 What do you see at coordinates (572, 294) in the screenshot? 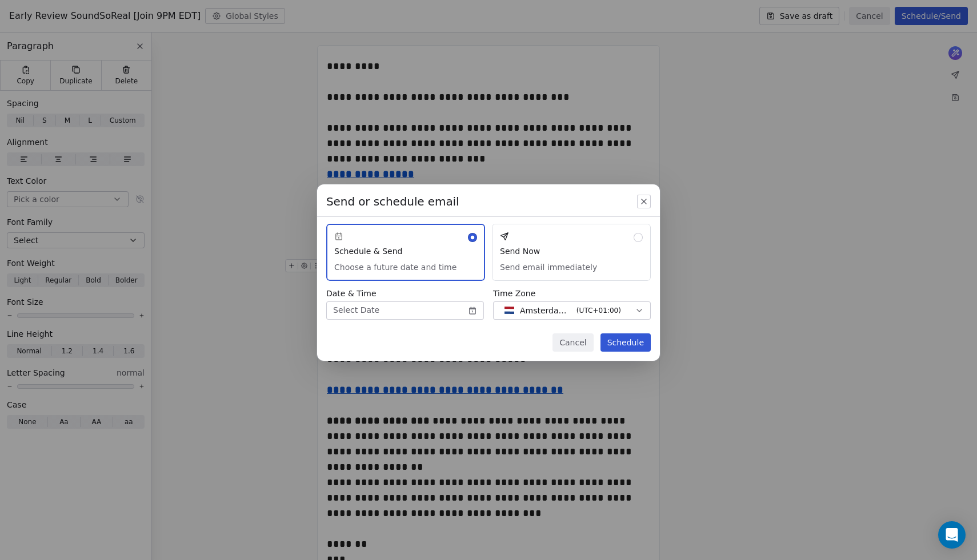
I see `span: Time Zone` at bounding box center [572, 294].